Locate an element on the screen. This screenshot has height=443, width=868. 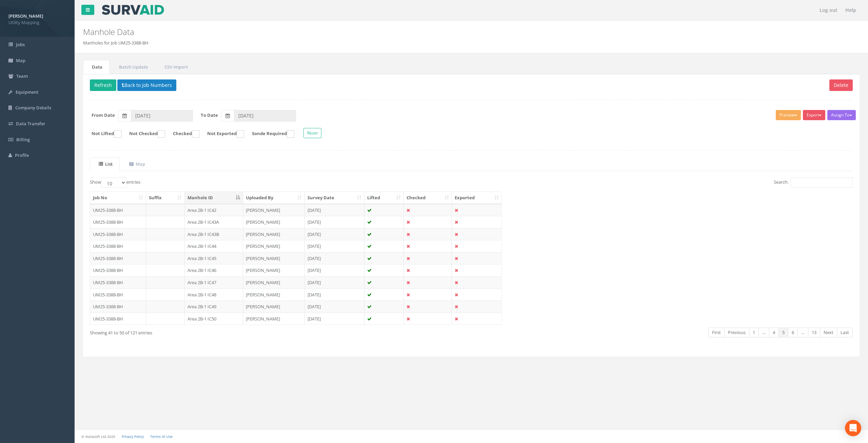
label: To Date is located at coordinates (209, 115).